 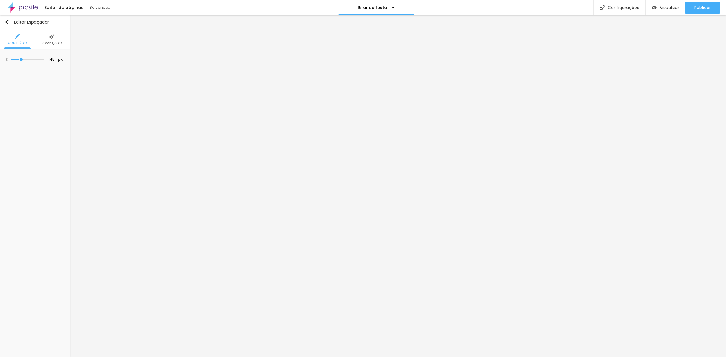 I want to click on button: Publicar, so click(x=702, y=8).